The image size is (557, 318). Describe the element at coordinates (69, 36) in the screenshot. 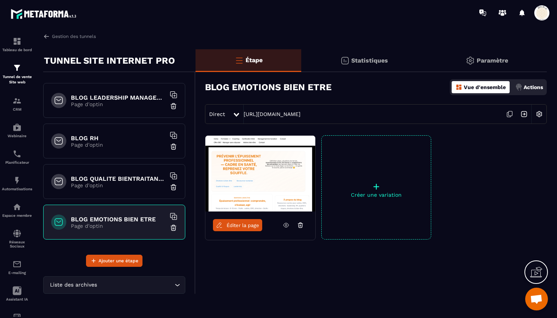

I see `a: Gestion des tunnels` at that location.